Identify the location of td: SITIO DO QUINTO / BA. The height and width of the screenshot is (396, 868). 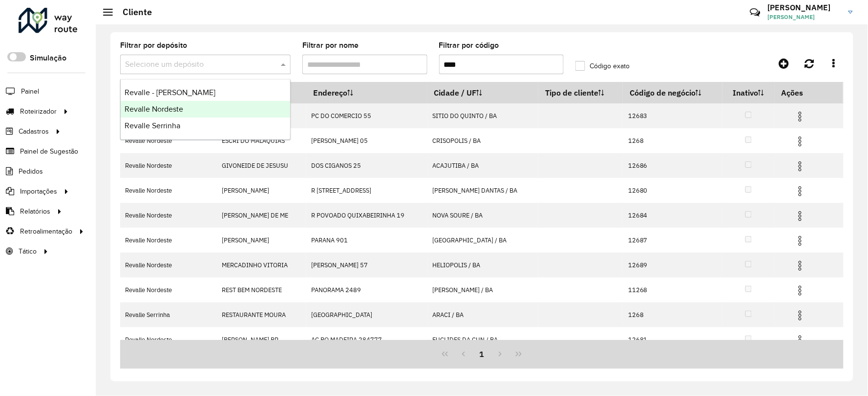
(483, 115).